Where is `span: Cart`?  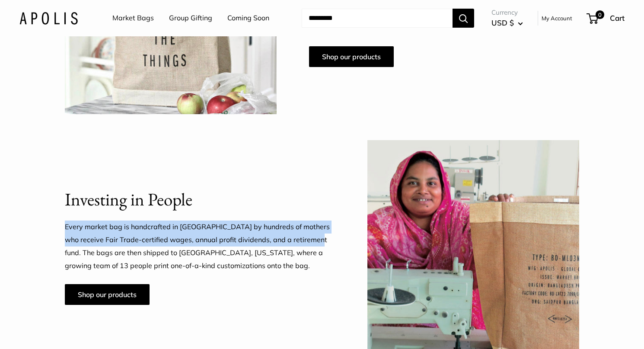
span: Cart is located at coordinates (617, 18).